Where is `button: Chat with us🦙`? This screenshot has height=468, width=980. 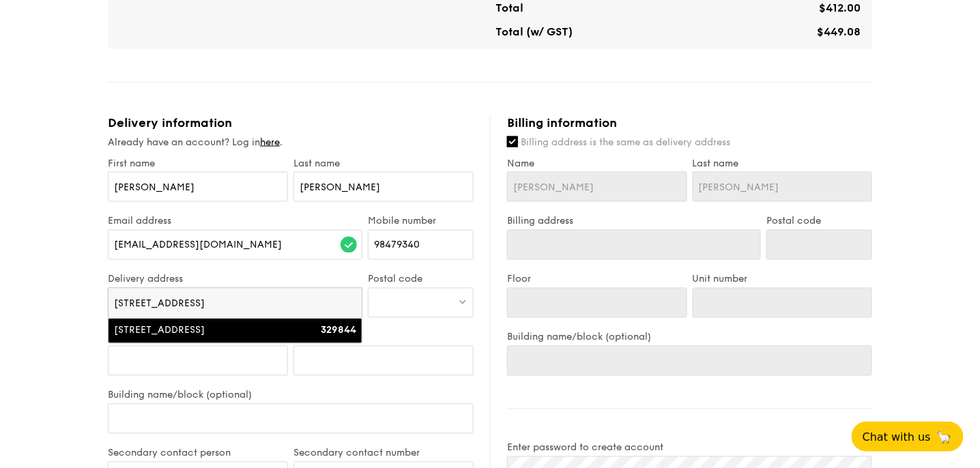 button: Chat with us🦙 is located at coordinates (907, 437).